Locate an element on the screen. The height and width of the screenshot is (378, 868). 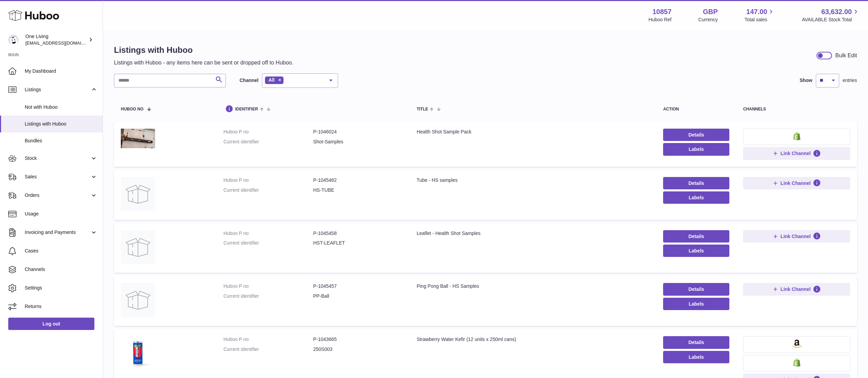
img: Health Shot Sample Pack is located at coordinates (138, 138).